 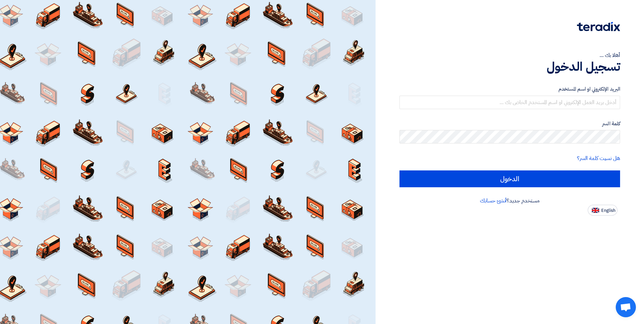 What do you see at coordinates (599, 27) in the screenshot?
I see `img: Teradix logo` at bounding box center [599, 27].